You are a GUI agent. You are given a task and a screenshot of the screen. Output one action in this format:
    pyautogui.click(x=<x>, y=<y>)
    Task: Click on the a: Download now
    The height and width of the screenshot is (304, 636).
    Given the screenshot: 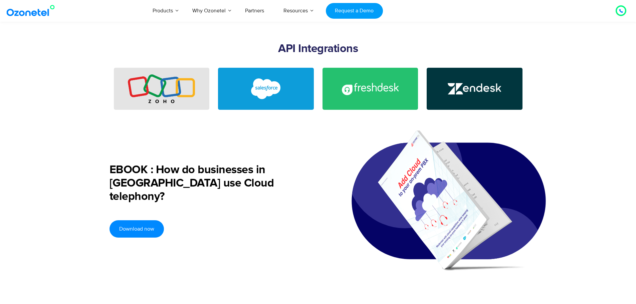 What is the action you would take?
    pyautogui.click(x=136, y=229)
    